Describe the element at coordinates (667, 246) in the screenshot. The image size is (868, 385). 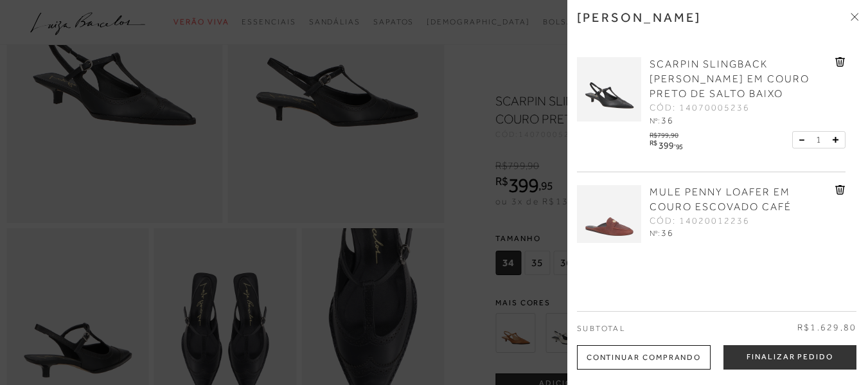
I see `div: R$559,90` at that location.